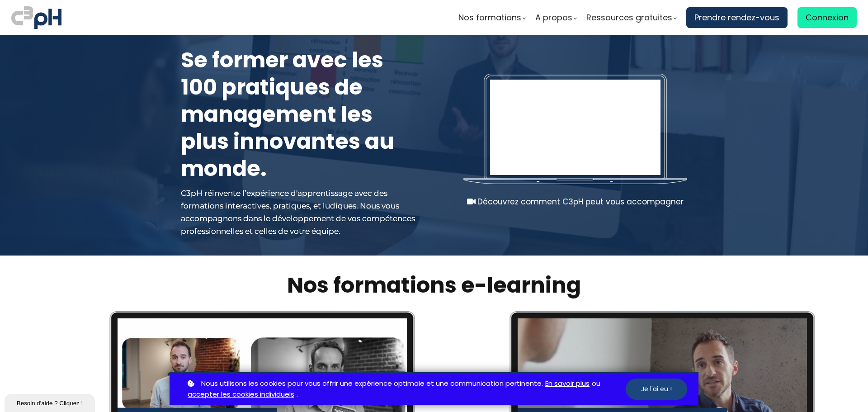  I want to click on span: Nos formations, so click(490, 18).